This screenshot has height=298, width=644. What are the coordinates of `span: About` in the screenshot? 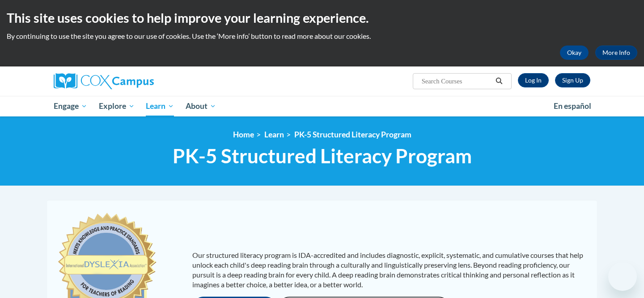 It's located at (201, 107).